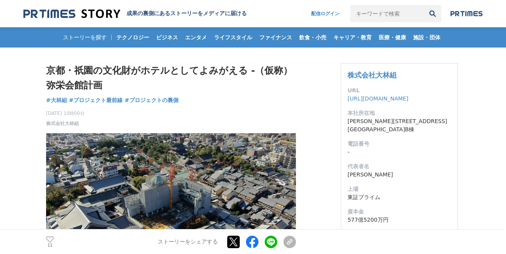  What do you see at coordinates (135, 14) in the screenshot?
I see `a: 成果の裏側にあるストーリーをメディアに届ける 成果の裏側にあるストーリーをメディアに届ける` at bounding box center [135, 14].